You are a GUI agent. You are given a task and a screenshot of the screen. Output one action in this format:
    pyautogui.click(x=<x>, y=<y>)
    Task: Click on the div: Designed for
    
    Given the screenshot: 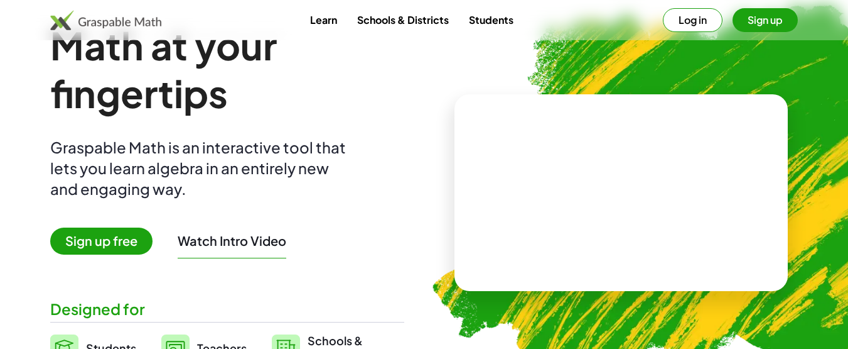 What is the action you would take?
    pyautogui.click(x=227, y=308)
    